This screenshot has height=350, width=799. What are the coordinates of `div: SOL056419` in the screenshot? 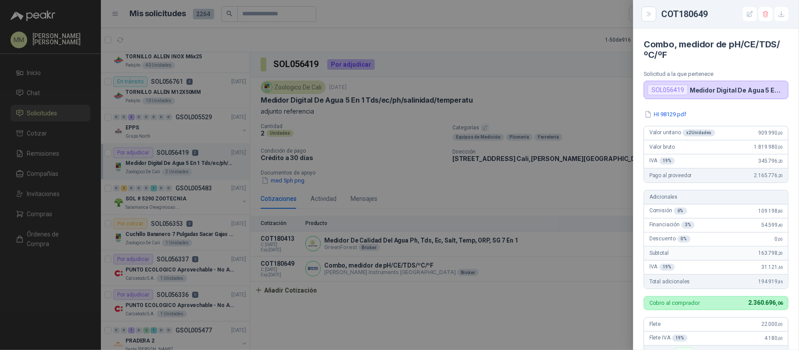 It's located at (668, 90).